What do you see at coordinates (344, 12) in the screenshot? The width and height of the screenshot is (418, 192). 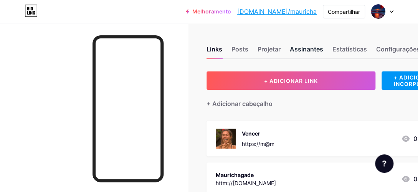 I see `div: Compartilhar` at bounding box center [344, 12].